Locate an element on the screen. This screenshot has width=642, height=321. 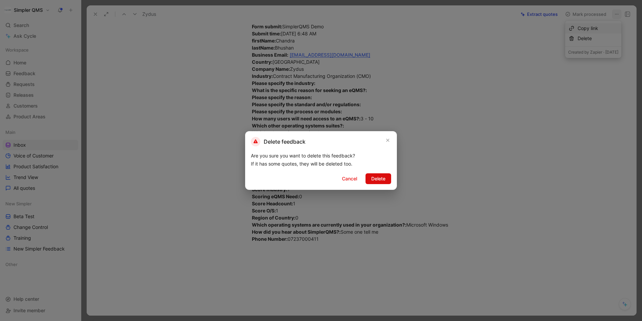
span: Cancel is located at coordinates (349, 179).